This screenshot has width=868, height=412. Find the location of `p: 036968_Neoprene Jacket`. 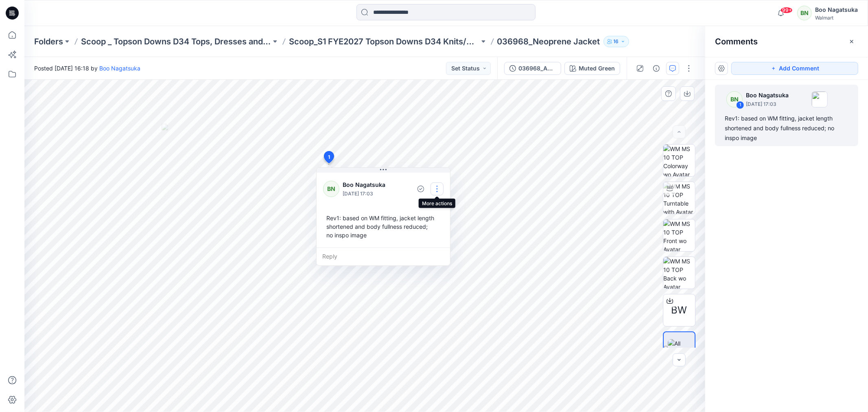

p: 036968_Neoprene Jacket is located at coordinates (549, 41).